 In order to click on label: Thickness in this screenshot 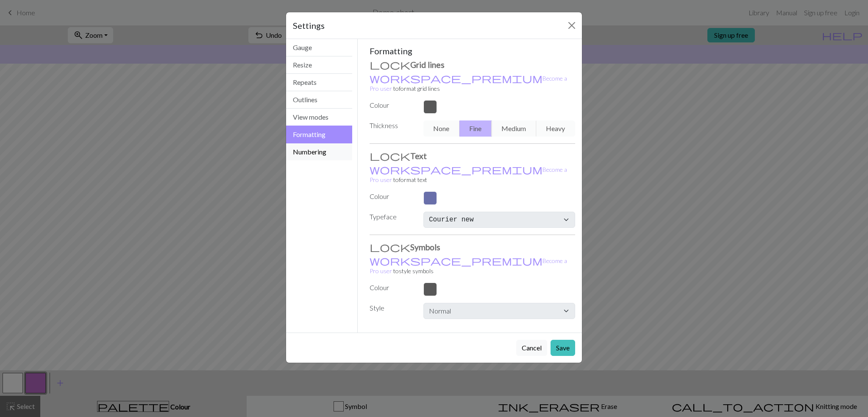, I will do `click(391, 127)`.